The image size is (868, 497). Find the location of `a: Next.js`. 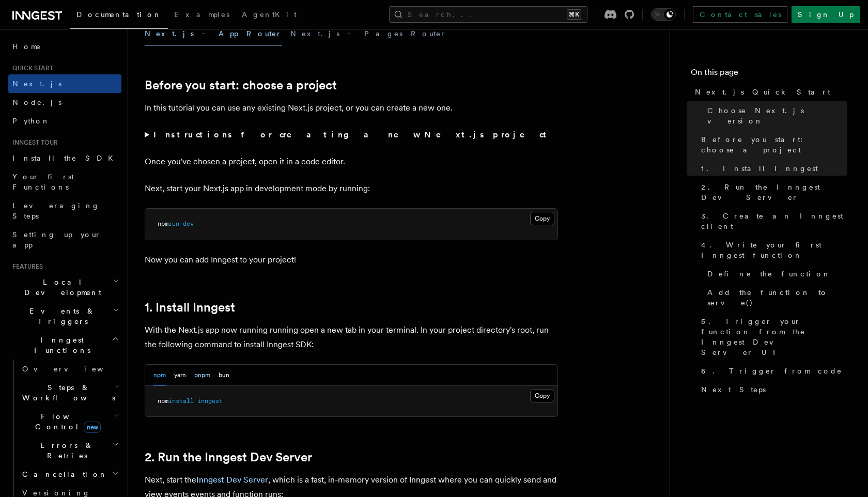

a: Next.js is located at coordinates (64, 83).